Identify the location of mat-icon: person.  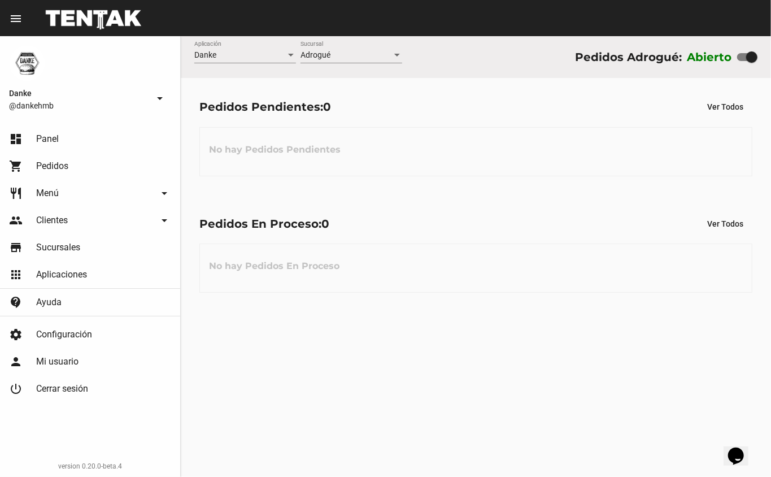
(16, 362).